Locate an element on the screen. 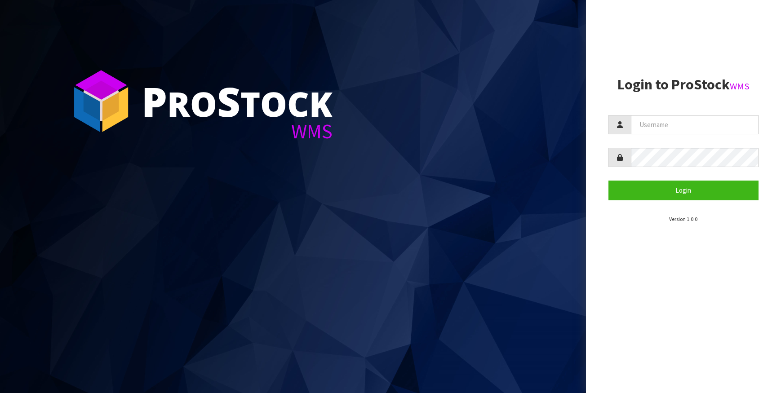 This screenshot has width=781, height=393. img: ProStock Cube is located at coordinates (101, 101).